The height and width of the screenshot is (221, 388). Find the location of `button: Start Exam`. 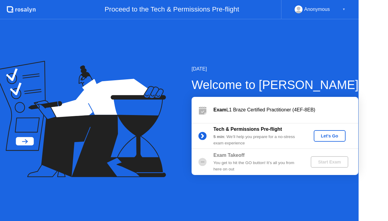

button: Start Exam is located at coordinates (329, 162).